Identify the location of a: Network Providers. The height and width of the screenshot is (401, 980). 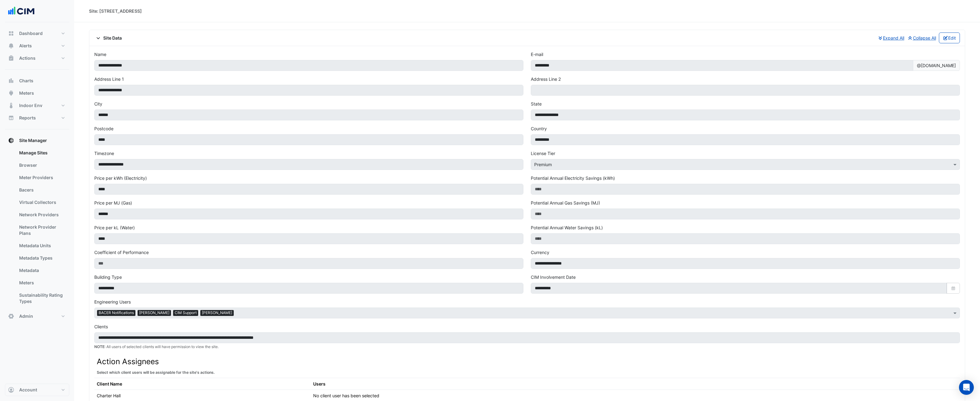
(41, 215).